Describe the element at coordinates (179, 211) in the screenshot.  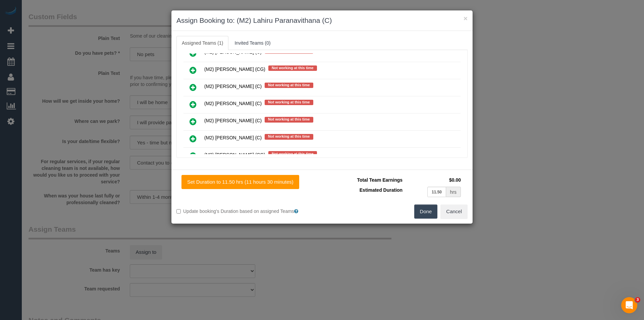
I see `input: Update booking's Duration based on assigned Teams` at that location.